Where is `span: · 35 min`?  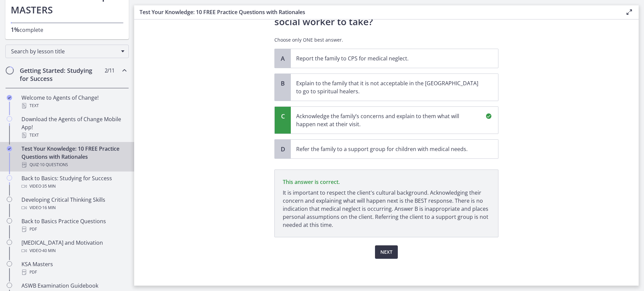
span: · 35 min is located at coordinates (48, 186).